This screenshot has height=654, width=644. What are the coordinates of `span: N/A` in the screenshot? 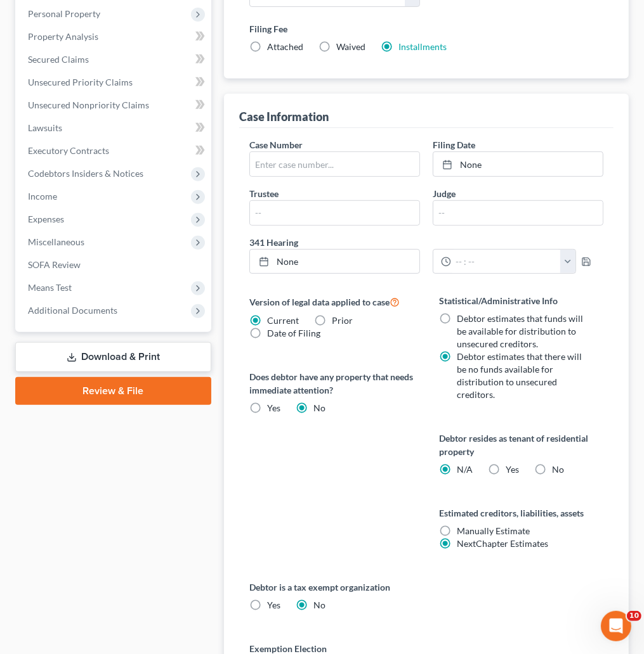 It's located at (464, 469).